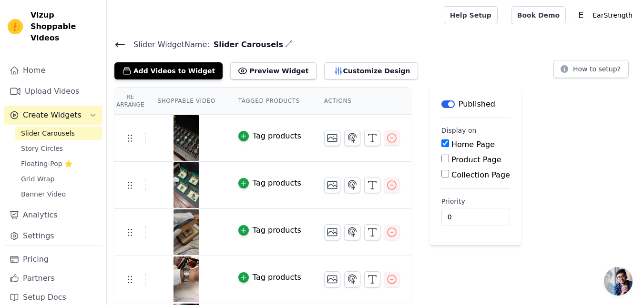 The height and width of the screenshot is (305, 644). I want to click on img: vizup-images-3f79.png, so click(186, 138).